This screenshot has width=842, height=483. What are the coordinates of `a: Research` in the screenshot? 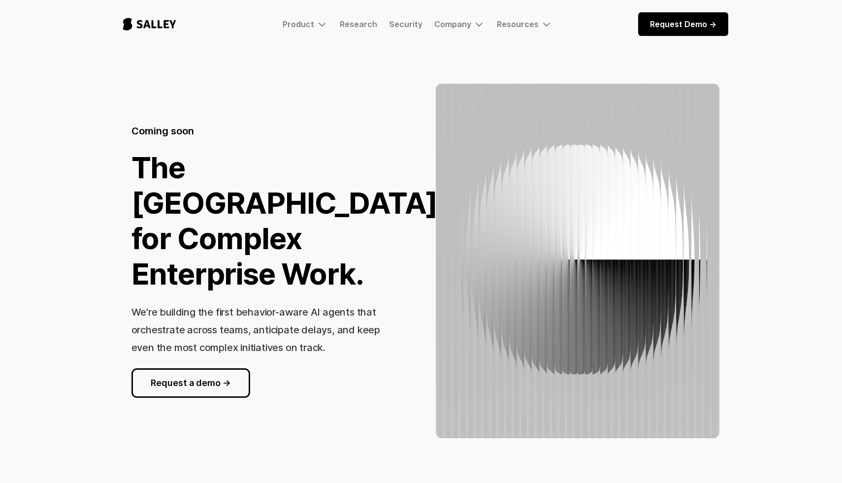 It's located at (358, 24).